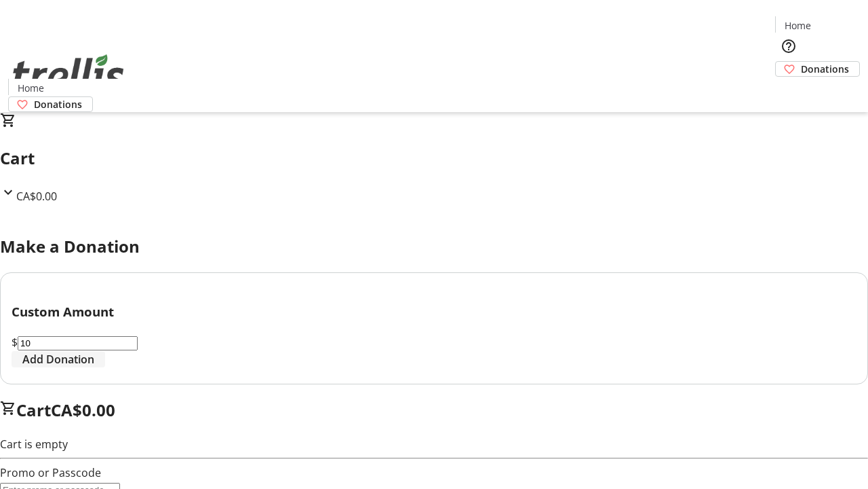 This screenshot has width=868, height=489. Describe the element at coordinates (68, 73) in the screenshot. I see `img: Orient E2E Organization VdKtsHugBu's Logo` at that location.